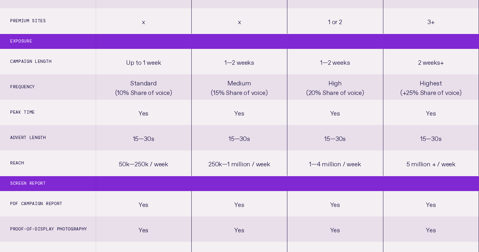  What do you see at coordinates (432, 163) in the screenshot?
I see `div: 5 million + / week` at bounding box center [432, 163].